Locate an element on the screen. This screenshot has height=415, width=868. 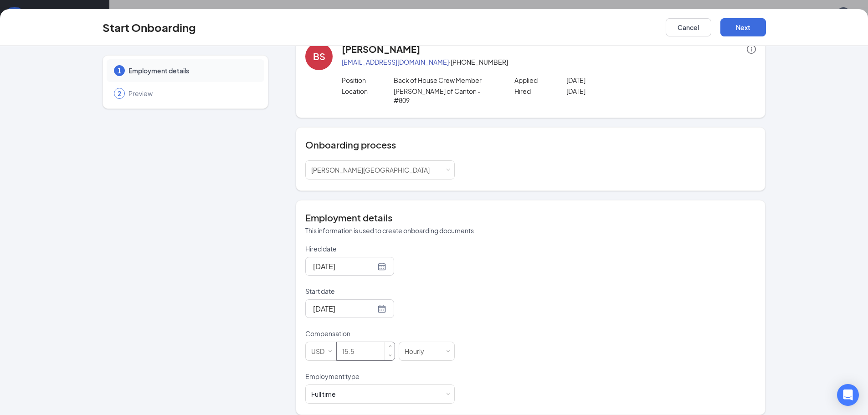
span: Employment details is located at coordinates (191, 71).